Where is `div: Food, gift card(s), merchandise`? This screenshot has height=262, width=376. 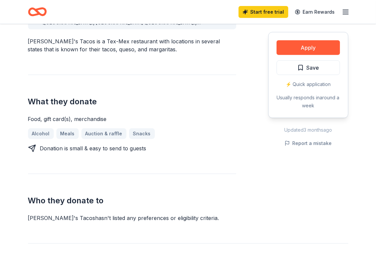
div: Food, gift card(s), merchandise is located at coordinates (132, 119).